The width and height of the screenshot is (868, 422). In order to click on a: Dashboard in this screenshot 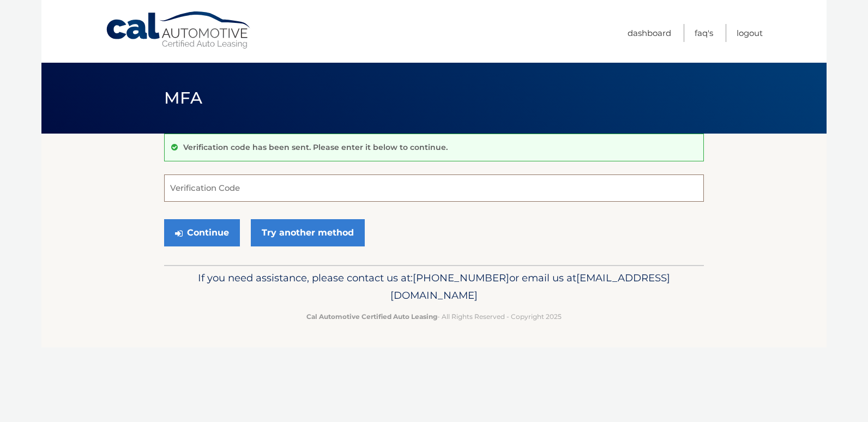, I will do `click(649, 33)`.